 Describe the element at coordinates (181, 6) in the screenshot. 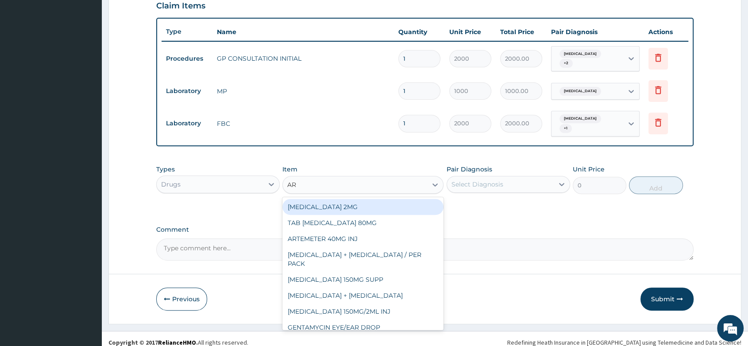

I see `h3: Claim Items` at that location.